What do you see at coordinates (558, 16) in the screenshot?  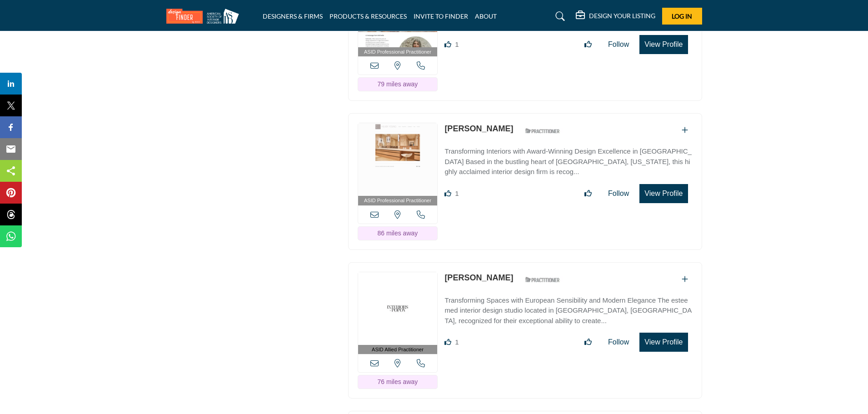 I see `a: Search` at bounding box center [558, 16].